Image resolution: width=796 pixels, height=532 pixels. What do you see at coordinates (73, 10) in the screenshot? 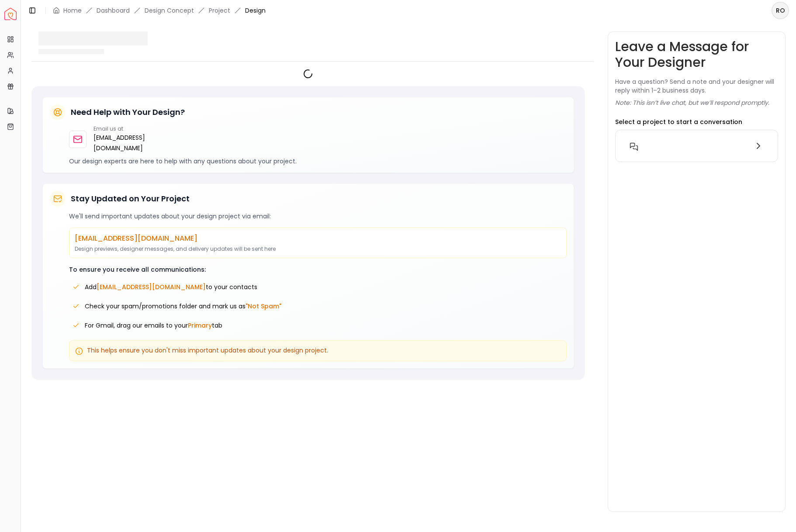
I see `a: Home` at bounding box center [73, 10].